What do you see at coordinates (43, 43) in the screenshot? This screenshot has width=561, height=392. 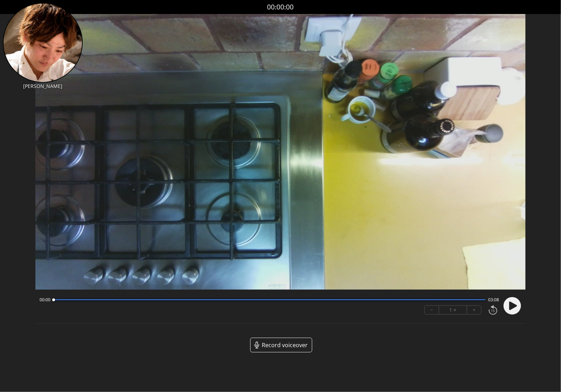 I see `img: YA` at bounding box center [43, 43].